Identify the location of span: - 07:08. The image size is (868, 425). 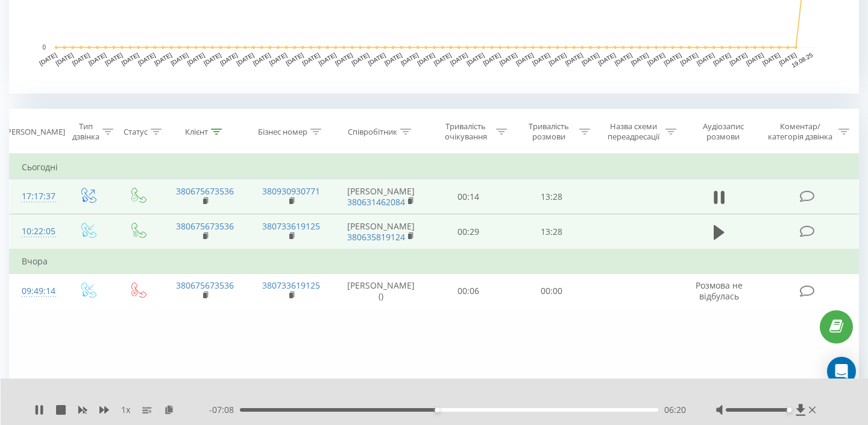
(224, 410).